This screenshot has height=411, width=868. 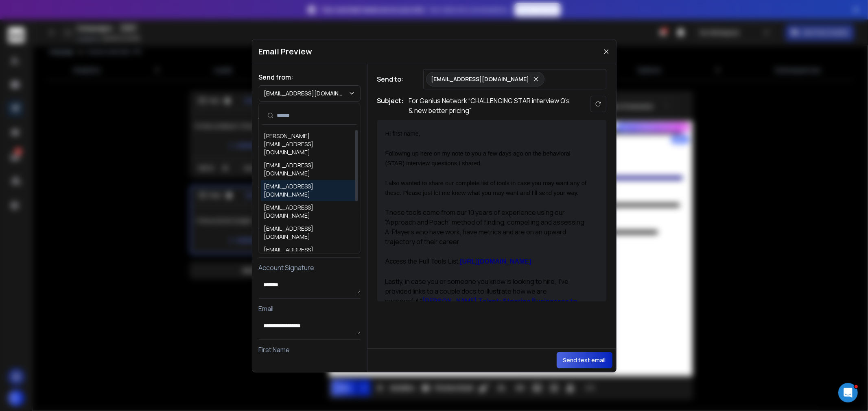 What do you see at coordinates (423, 261) in the screenshot?
I see `span: Access the Full Tools List:` at bounding box center [423, 261].